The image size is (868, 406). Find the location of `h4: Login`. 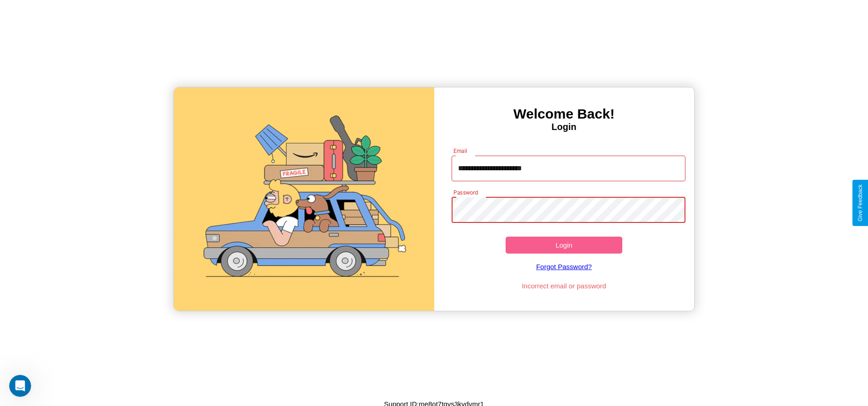

h4: Login is located at coordinates (564, 127).